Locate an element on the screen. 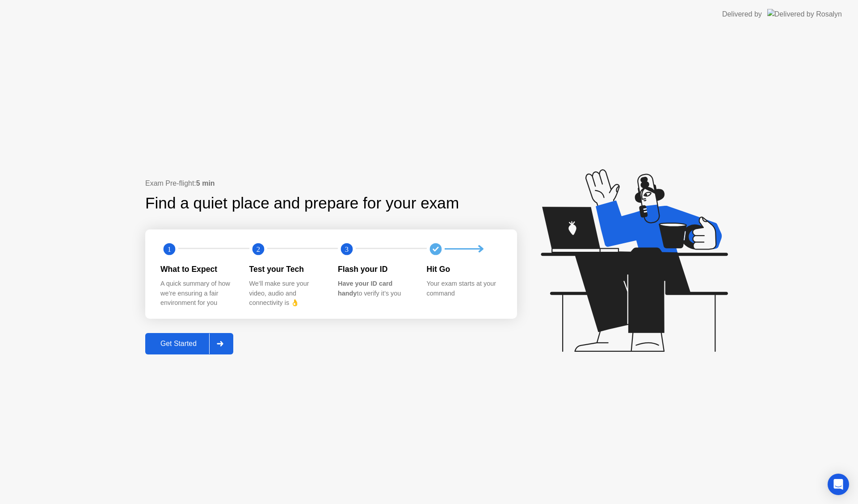 This screenshot has width=858, height=504. div: We’ll make sure your video, audio and connectivity is 👌 is located at coordinates (287, 294).